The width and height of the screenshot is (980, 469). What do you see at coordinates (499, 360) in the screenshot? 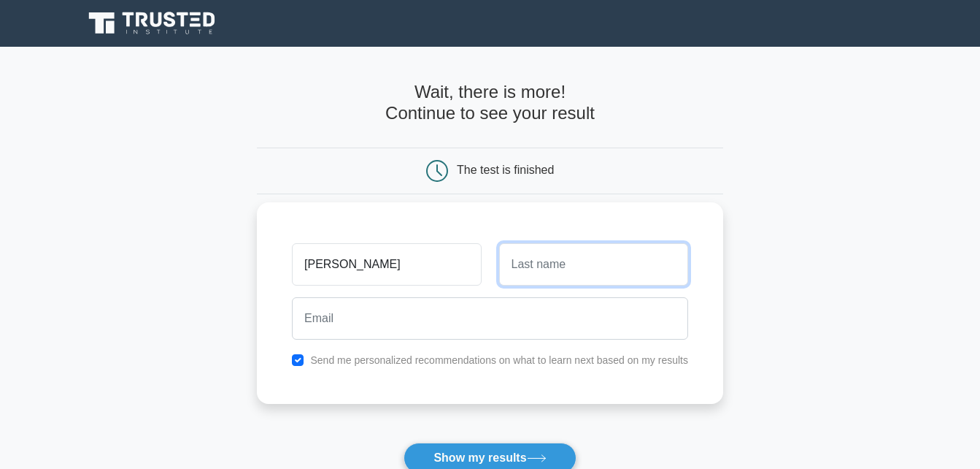
I see `label: Send me personalized recommendations on what to learn next based on my results` at bounding box center [499, 360].